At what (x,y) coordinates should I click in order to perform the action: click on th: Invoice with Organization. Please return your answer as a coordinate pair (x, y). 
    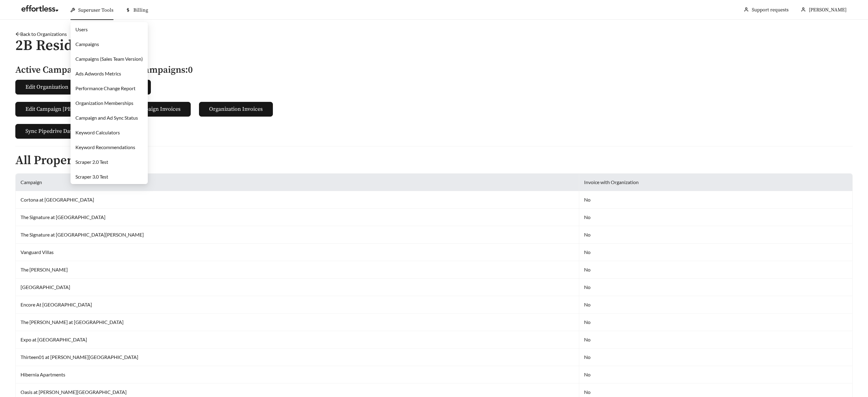
    Looking at the image, I should click on (716, 182).